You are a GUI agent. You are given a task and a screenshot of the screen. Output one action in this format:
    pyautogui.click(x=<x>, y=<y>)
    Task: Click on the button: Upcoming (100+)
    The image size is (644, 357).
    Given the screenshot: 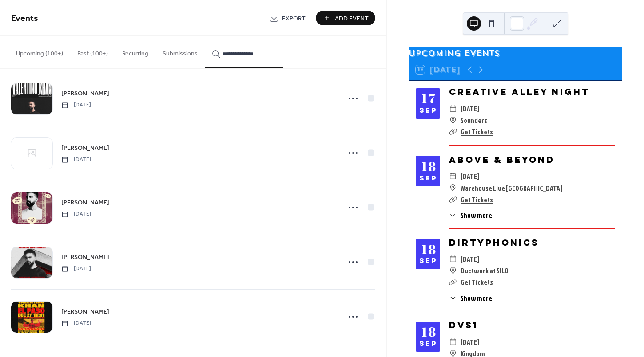 What is the action you would take?
    pyautogui.click(x=40, y=51)
    